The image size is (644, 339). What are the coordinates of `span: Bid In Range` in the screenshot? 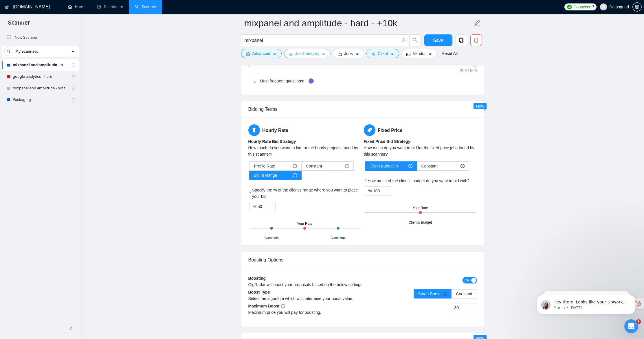 It's located at (266, 175).